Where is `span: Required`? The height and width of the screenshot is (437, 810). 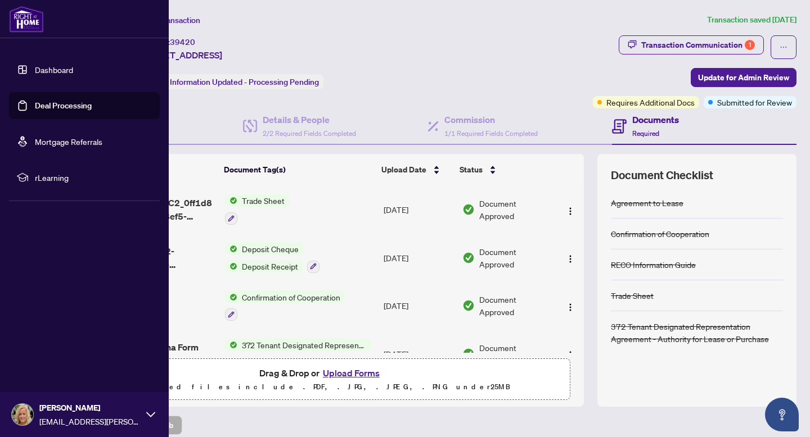
span: Required is located at coordinates (645, 133).